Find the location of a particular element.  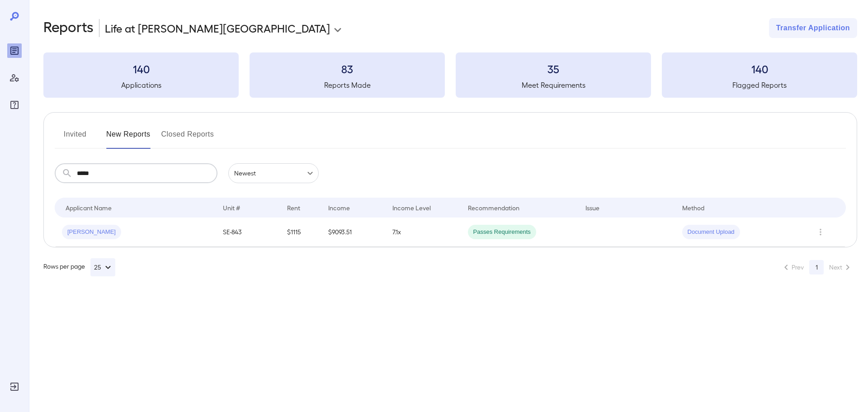

div: Newest is located at coordinates (273, 173).